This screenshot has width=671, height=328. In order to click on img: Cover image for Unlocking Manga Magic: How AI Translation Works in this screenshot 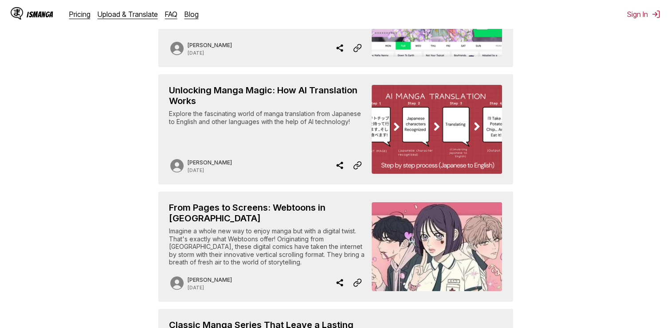, I will do `click(437, 129)`.